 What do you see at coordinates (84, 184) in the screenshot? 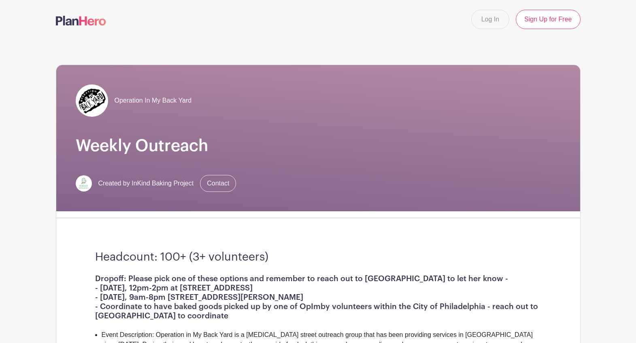
I see `img: InKind-Logo.jpg` at bounding box center [84, 184].